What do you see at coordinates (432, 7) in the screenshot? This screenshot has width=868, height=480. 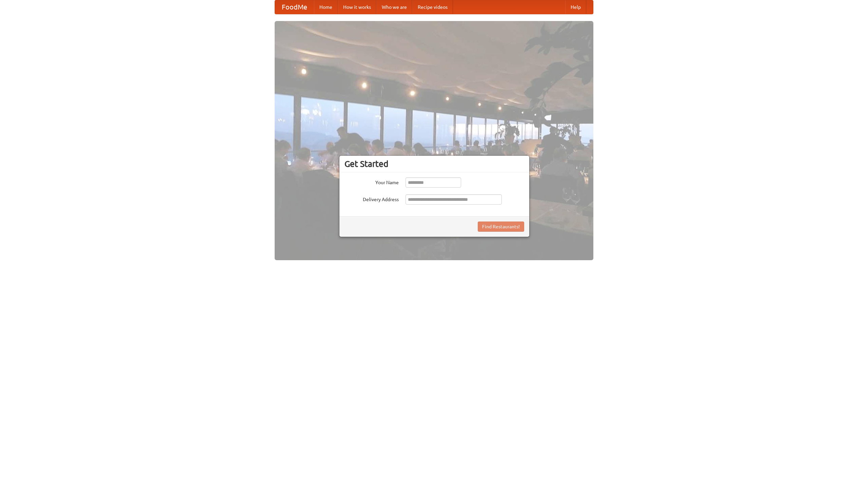 I see `a: Recipe videos` at bounding box center [432, 7].